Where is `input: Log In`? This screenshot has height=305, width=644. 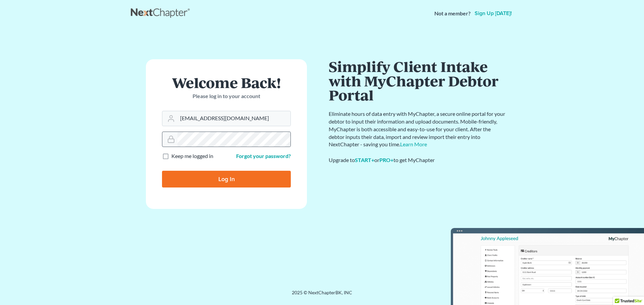 input: Log In is located at coordinates (226, 179).